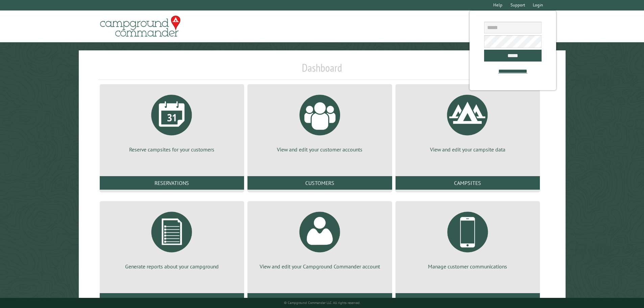 This screenshot has height=308, width=644. I want to click on p: Generate reports about your campground, so click(172, 266).